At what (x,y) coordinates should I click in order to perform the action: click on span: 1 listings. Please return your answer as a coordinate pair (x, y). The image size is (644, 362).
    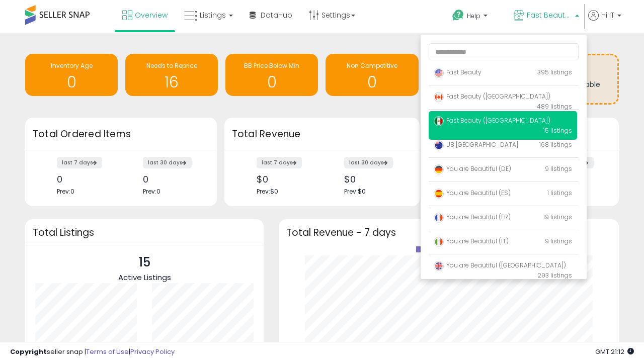
    Looking at the image, I should click on (560, 193).